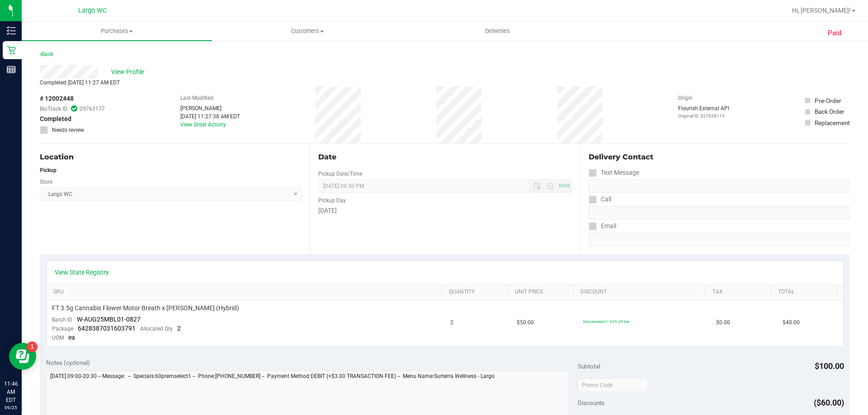 Image resolution: width=868 pixels, height=415 pixels. I want to click on div: Pre-Order, so click(828, 101).